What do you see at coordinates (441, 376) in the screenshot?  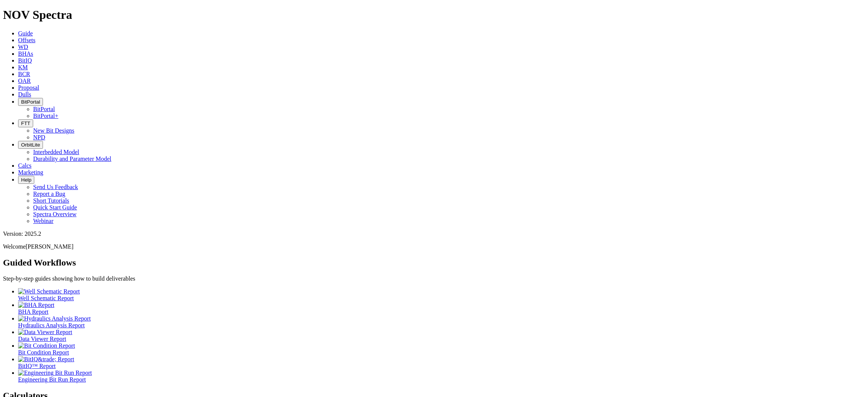 I see `a: Engineering Bit Run Report Engineering Bit Run Report` at bounding box center [441, 376].